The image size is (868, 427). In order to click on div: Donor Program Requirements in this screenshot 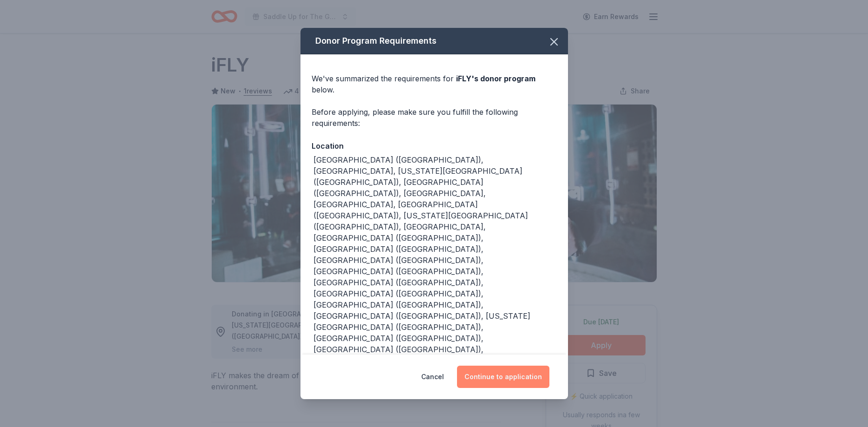, I will do `click(434, 41)`.